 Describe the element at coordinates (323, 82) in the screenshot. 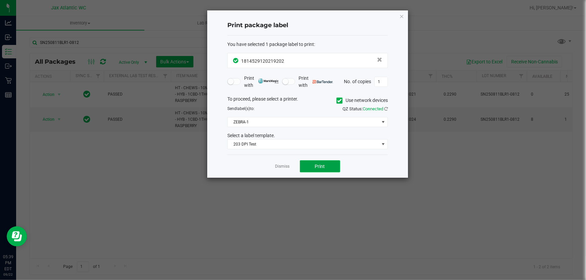

I see `img: bartender.png` at that location.